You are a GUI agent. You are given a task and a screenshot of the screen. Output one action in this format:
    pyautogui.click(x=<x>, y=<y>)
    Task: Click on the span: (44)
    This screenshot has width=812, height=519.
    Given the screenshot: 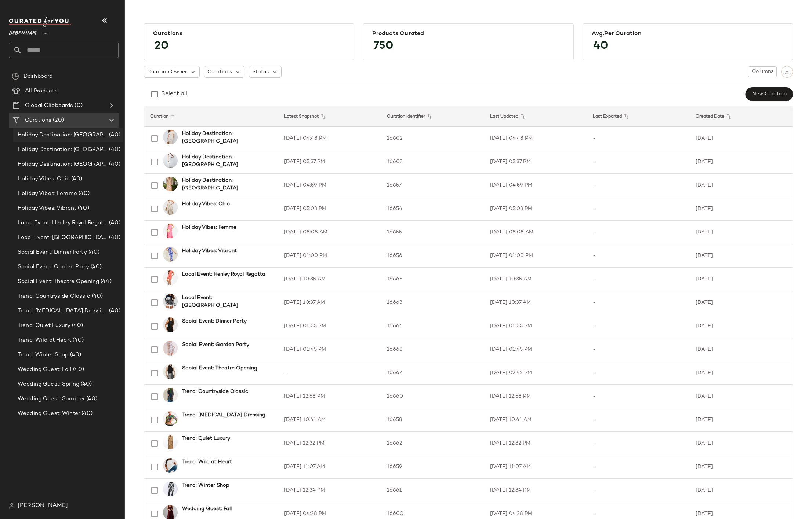 What is the action you would take?
    pyautogui.click(x=106, y=282)
    